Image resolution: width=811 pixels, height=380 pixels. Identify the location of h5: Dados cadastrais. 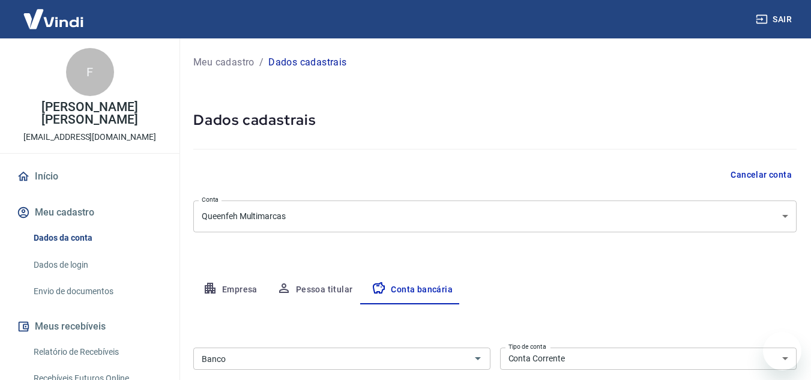
(494, 120).